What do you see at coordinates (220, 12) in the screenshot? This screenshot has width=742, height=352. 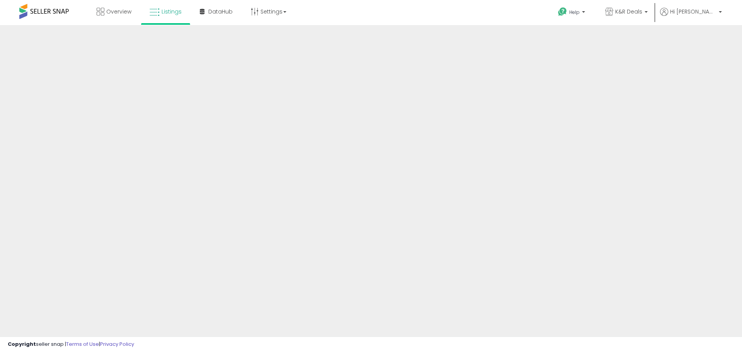 I see `span: DataHub` at bounding box center [220, 12].